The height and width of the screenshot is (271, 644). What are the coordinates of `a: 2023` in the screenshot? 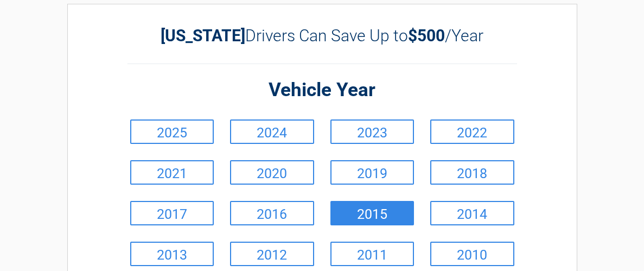 It's located at (372, 131).